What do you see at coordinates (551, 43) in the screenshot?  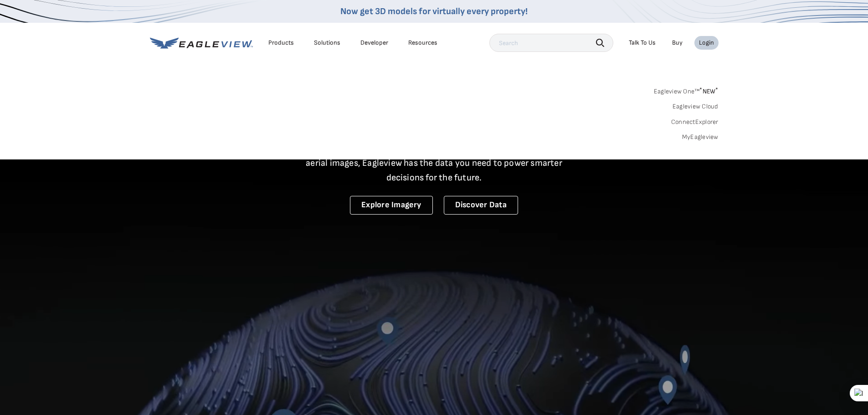 I see `input: Search` at bounding box center [551, 43].